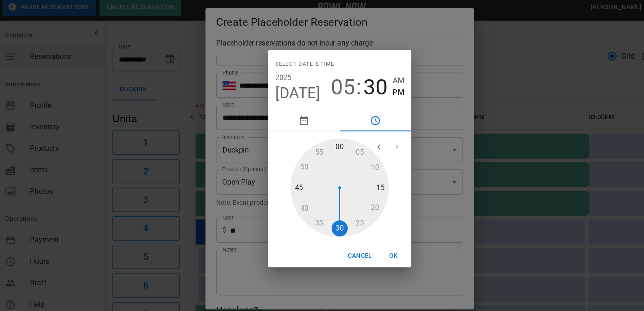 This screenshot has width=644, height=311. Describe the element at coordinates (355, 88) in the screenshot. I see `button: 30` at that location.